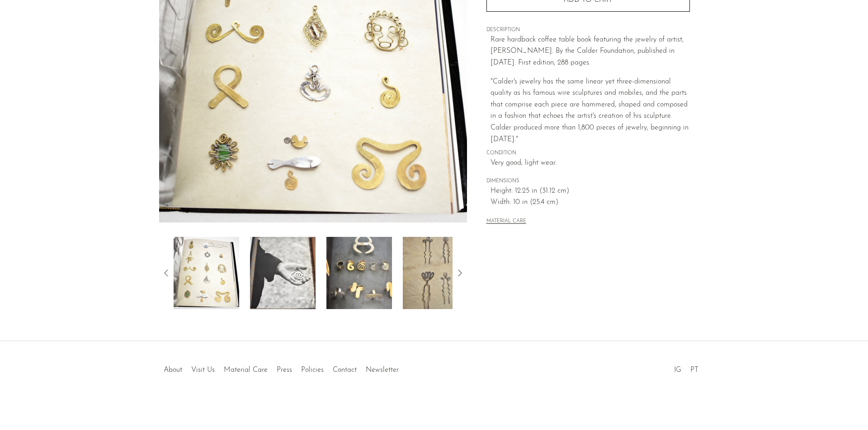  What do you see at coordinates (694, 370) in the screenshot?
I see `a: PT` at bounding box center [694, 370].